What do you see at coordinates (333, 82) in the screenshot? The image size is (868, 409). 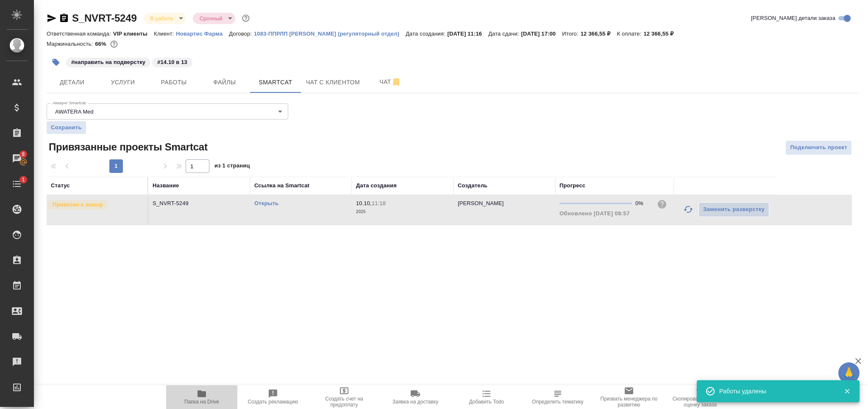 I see `span: Чат с клиентом` at bounding box center [333, 82].